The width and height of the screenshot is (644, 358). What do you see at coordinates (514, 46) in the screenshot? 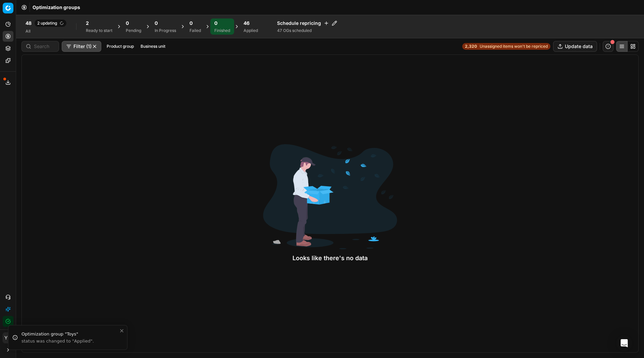
I see `span: Unassigned items won't be repriced` at bounding box center [514, 46].